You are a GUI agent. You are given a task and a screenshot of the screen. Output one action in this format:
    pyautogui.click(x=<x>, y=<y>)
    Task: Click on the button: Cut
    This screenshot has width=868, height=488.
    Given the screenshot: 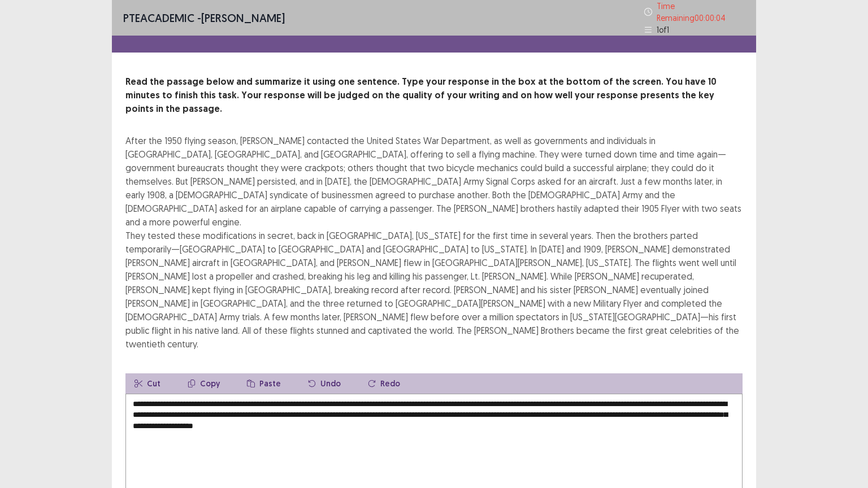 What is the action you would take?
    pyautogui.click(x=147, y=383)
    